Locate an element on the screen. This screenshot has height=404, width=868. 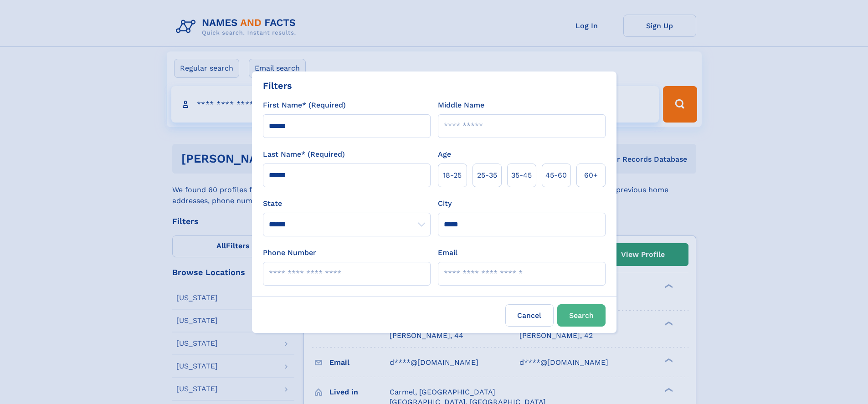
label: First Name* (Required) is located at coordinates (304, 105).